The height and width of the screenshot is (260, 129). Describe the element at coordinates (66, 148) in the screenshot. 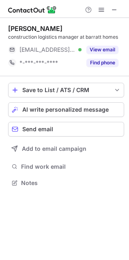

I see `button: Add to email campaign` at that location.